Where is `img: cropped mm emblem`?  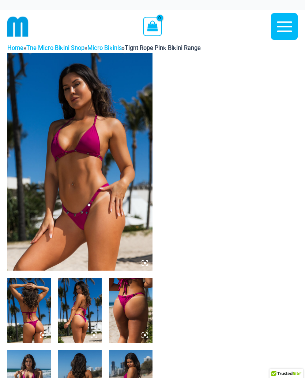
img: cropped mm emblem is located at coordinates (18, 27).